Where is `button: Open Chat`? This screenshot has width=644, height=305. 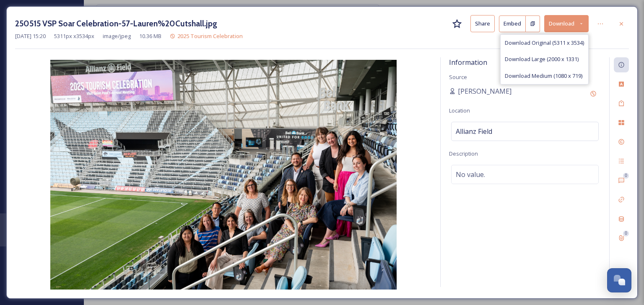
button: Open Chat is located at coordinates (619, 280).